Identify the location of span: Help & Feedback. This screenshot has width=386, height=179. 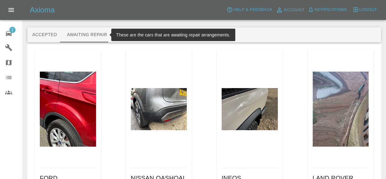
(252, 10).